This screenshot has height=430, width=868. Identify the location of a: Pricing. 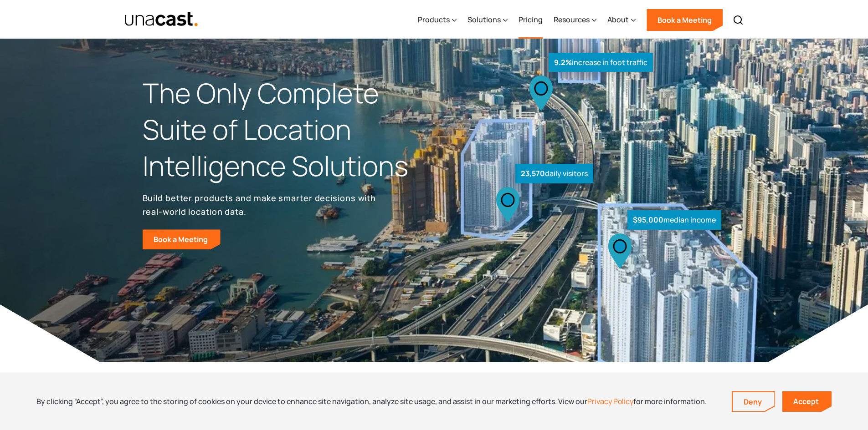
(530, 20).